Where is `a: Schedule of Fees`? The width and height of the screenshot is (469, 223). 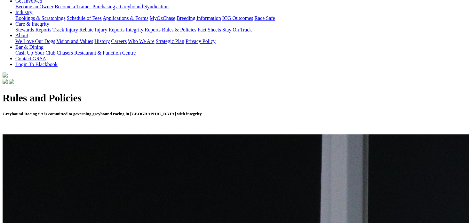 a: Schedule of Fees is located at coordinates (84, 18).